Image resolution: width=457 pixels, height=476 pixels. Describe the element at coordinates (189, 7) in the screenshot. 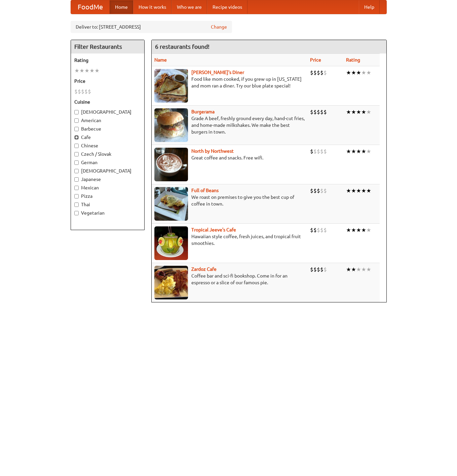

I see `a: Who we are` at that location.